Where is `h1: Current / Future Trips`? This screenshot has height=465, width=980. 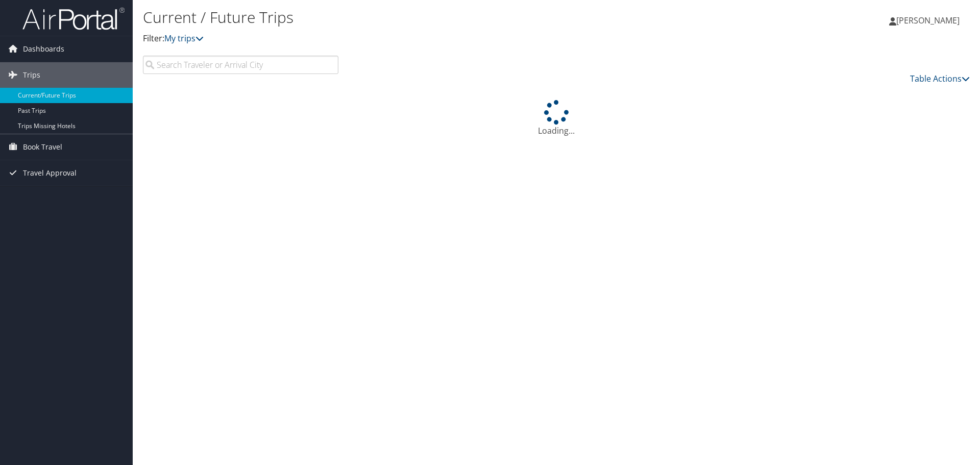 h1: Current / Future Trips is located at coordinates (418, 17).